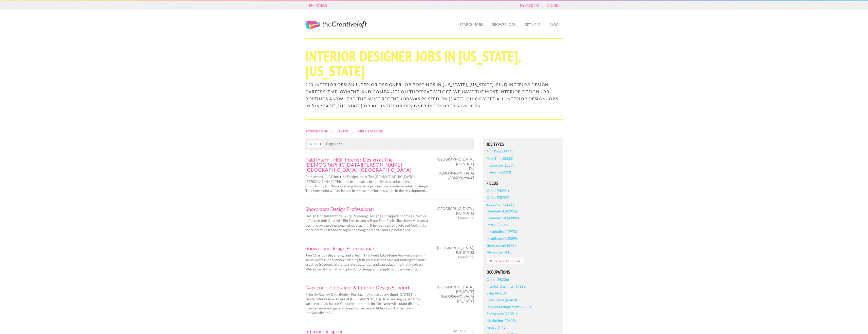 Image resolution: width=868 pixels, height=334 pixels. What do you see at coordinates (315, 144) in the screenshot?
I see `a: Next` at bounding box center [315, 144].